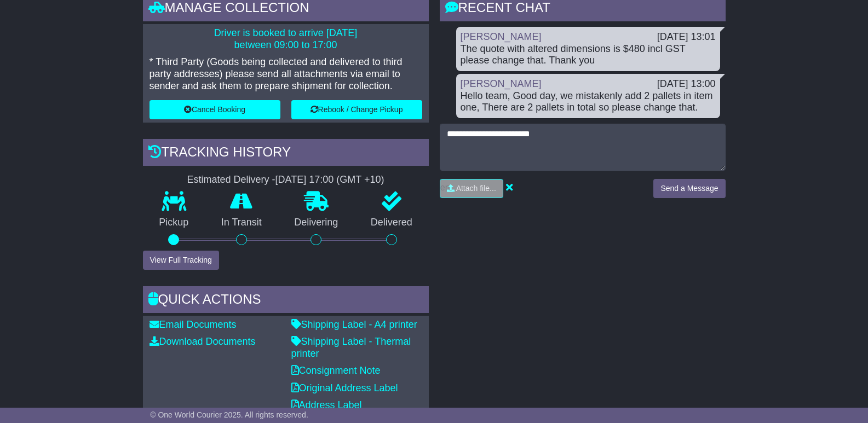 The width and height of the screenshot is (868, 423). What do you see at coordinates (588, 55) in the screenshot?
I see `div: The quote with altered dimensions is $480 incl GST please change that. Thank you` at bounding box center [588, 55].